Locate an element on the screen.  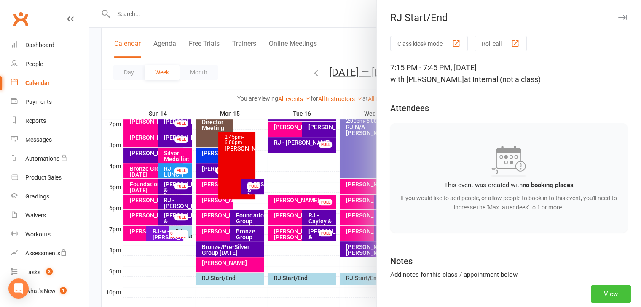
button: Class kiosk mode is located at coordinates (429, 43).